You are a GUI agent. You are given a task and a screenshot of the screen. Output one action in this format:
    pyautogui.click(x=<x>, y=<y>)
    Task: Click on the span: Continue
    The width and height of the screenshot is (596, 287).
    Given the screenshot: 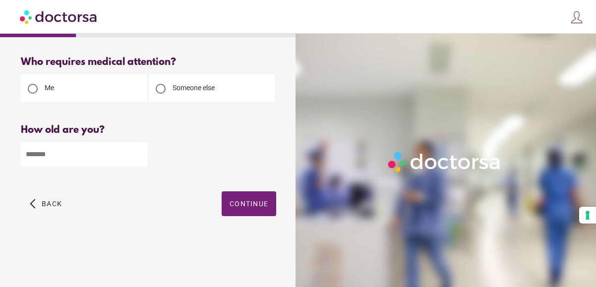 What is the action you would take?
    pyautogui.click(x=249, y=204)
    